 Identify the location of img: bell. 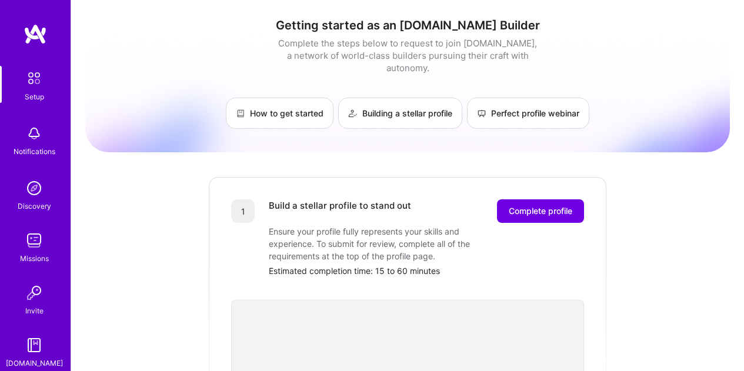
(34, 133).